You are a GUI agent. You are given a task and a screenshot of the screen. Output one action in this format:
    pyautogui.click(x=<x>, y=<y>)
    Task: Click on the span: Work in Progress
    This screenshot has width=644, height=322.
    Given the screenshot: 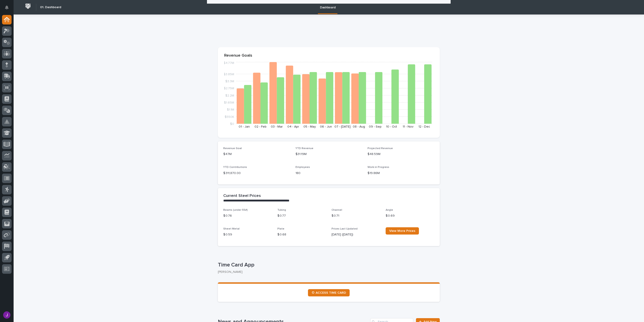 What is the action you would take?
    pyautogui.click(x=378, y=167)
    